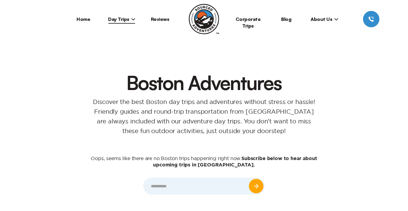  Describe the element at coordinates (287, 19) in the screenshot. I see `a: Blog` at that location.